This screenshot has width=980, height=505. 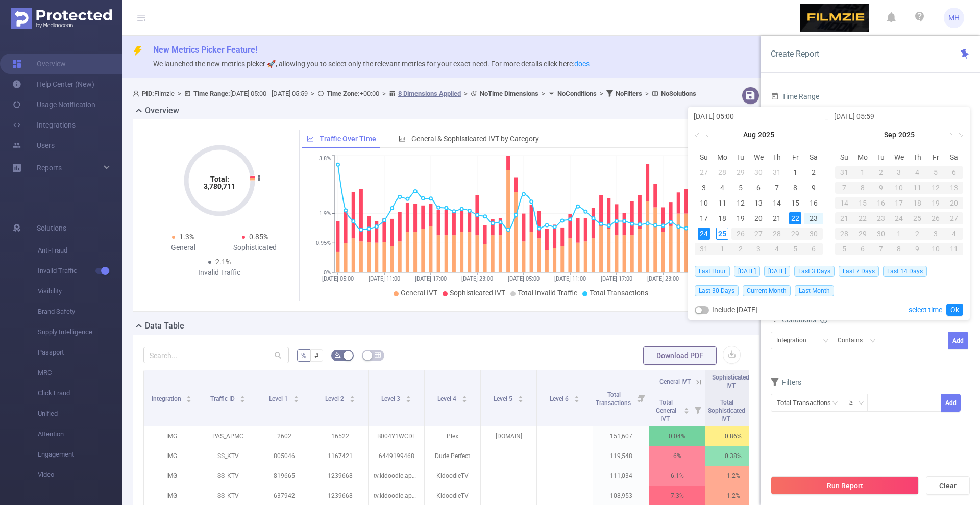 What do you see at coordinates (740, 173) in the screenshot?
I see `div: 29` at bounding box center [740, 173].